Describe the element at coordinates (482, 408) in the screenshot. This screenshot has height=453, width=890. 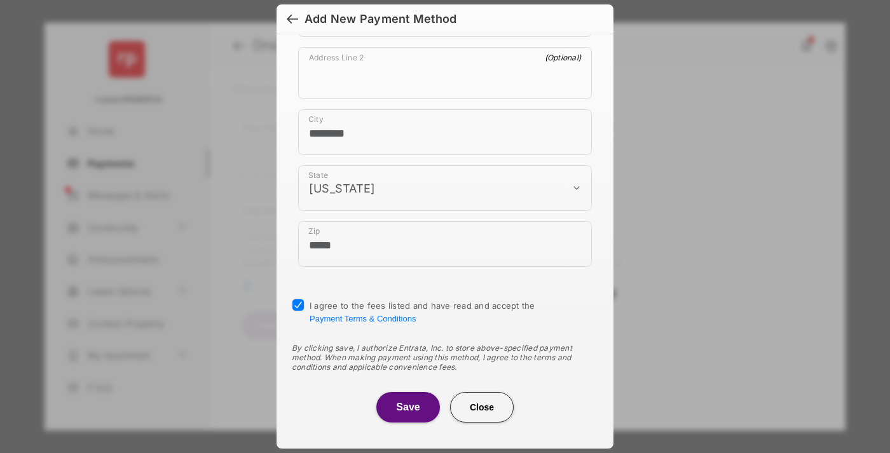
I see `button: Close` at that location.